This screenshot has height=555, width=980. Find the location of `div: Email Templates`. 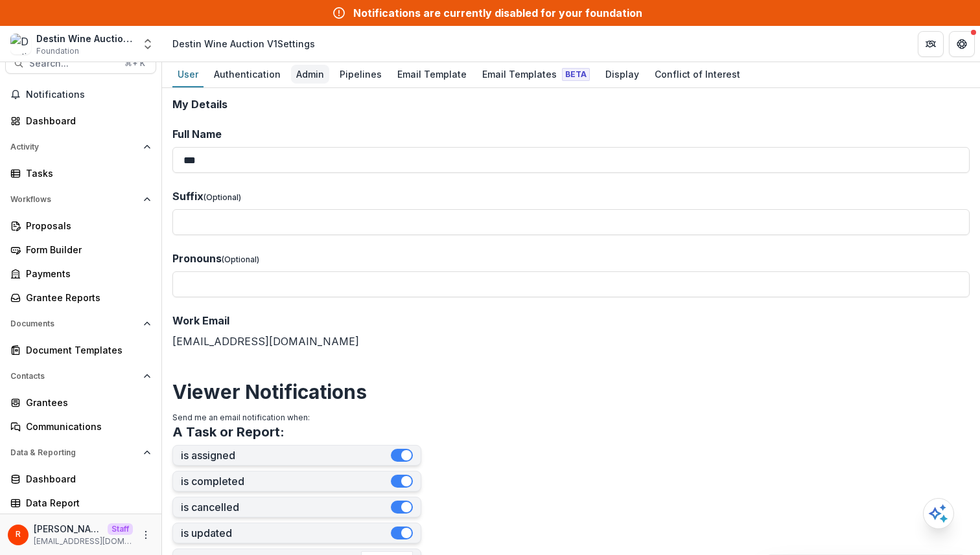

div: Email Templates is located at coordinates (536, 74).